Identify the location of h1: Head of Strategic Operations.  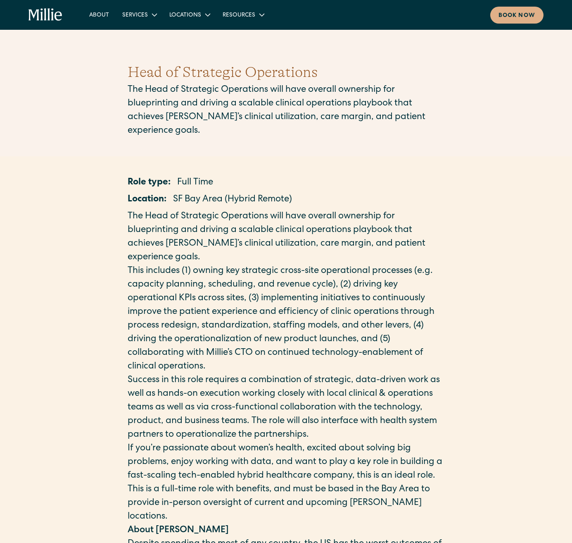
(286, 72).